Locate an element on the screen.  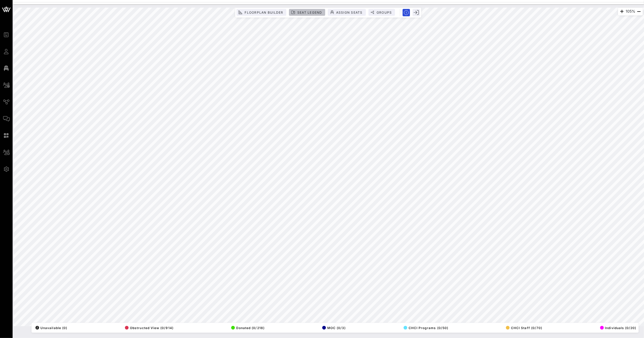
button: Individuals (0/20) is located at coordinates (617, 328).